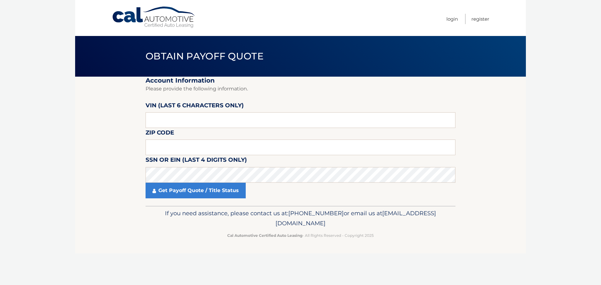 The image size is (601, 285). What do you see at coordinates (300, 80) in the screenshot?
I see `h2: Account Information` at bounding box center [300, 80].